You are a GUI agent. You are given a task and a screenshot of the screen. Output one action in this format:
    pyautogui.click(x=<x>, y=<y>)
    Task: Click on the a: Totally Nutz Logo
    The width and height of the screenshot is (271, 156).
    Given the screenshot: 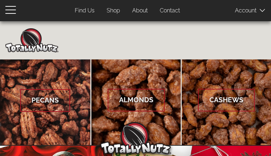 What is the action you would take?
    pyautogui.click(x=136, y=138)
    